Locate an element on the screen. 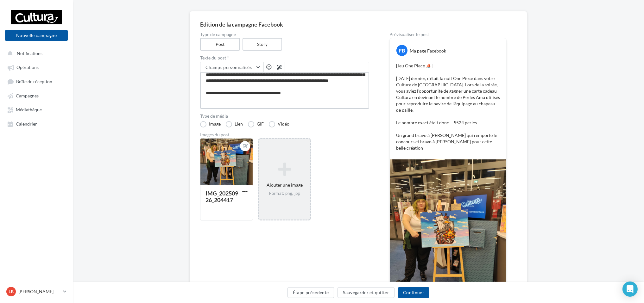 Image resolution: width=644 pixels, height=303 pixels. span: LB is located at coordinates (11, 291).